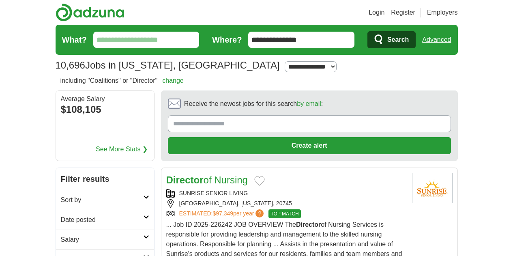 Image resolution: width=513 pixels, height=256 pixels. What do you see at coordinates (442, 13) in the screenshot?
I see `a: Employers` at bounding box center [442, 13].